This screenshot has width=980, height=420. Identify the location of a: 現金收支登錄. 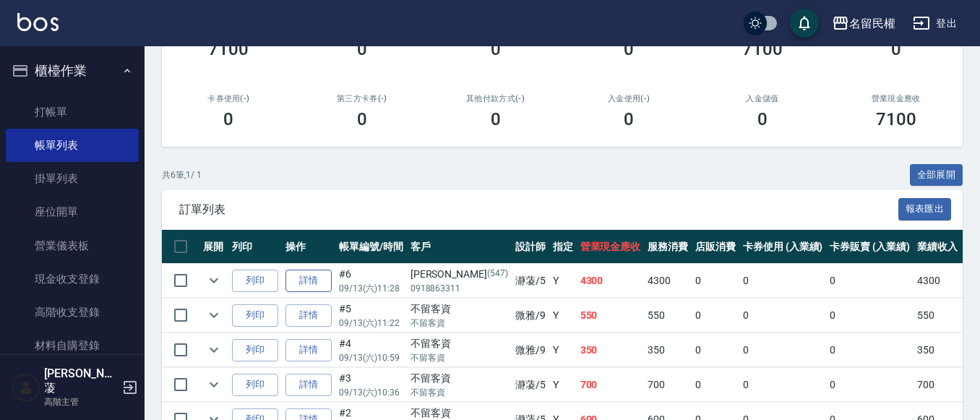
(72, 279).